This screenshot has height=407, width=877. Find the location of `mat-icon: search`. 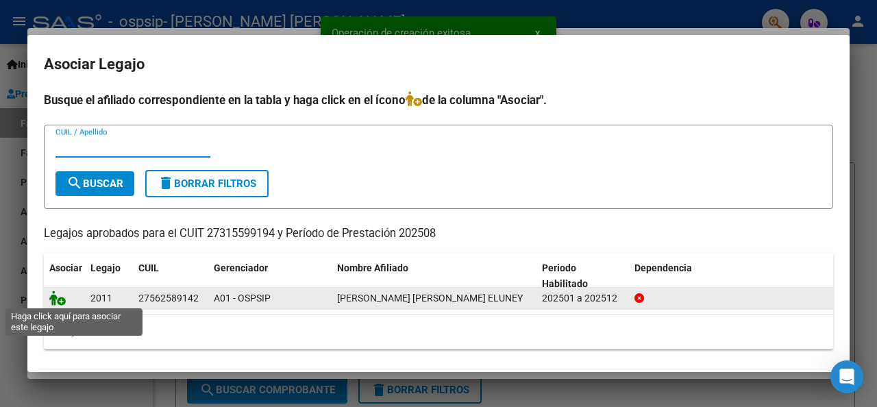

mat-icon: search is located at coordinates (75, 183).